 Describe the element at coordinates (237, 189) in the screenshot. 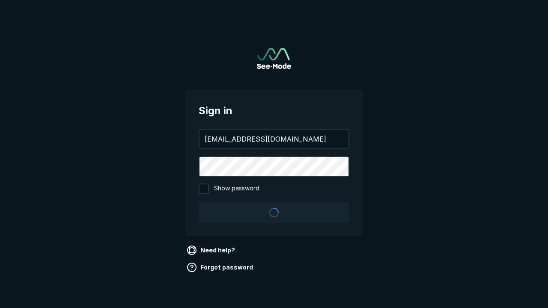

I see `span: Show password` at that location.